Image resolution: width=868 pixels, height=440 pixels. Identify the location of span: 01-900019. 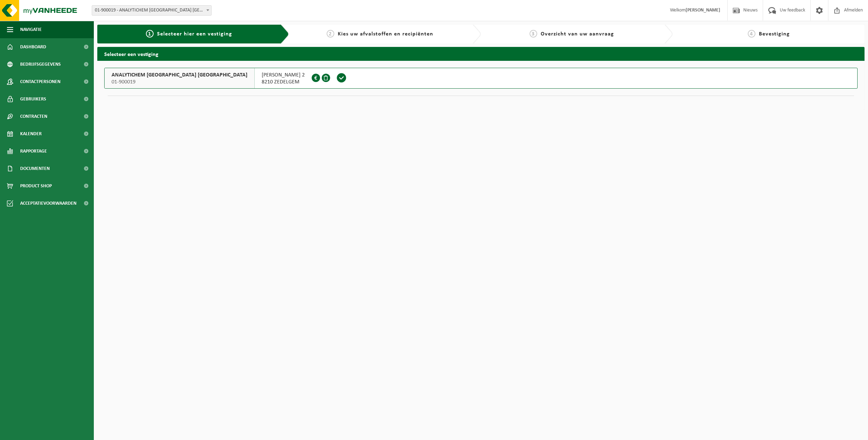
(179, 82).